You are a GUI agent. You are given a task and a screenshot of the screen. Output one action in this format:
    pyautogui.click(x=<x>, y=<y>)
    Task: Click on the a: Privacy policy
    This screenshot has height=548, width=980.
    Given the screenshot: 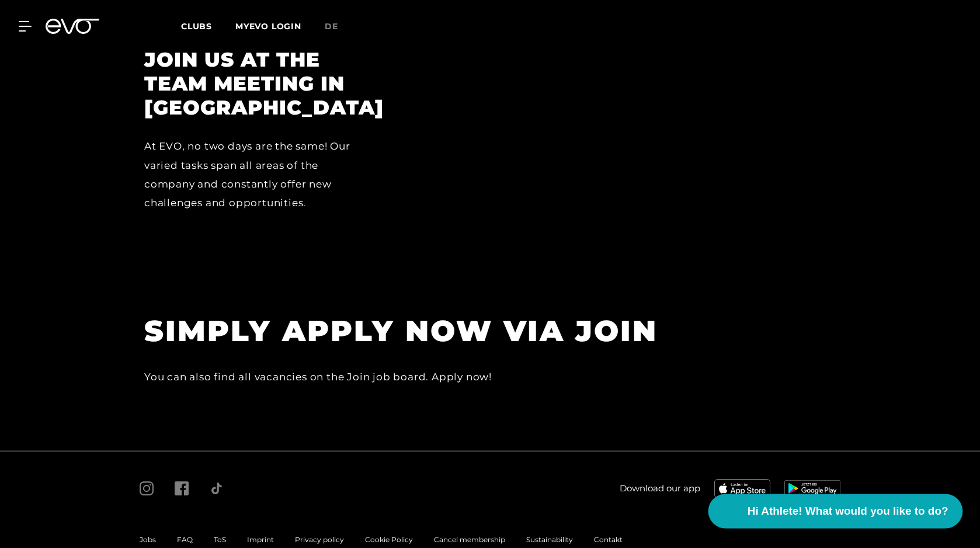 What is the action you would take?
    pyautogui.click(x=319, y=539)
    